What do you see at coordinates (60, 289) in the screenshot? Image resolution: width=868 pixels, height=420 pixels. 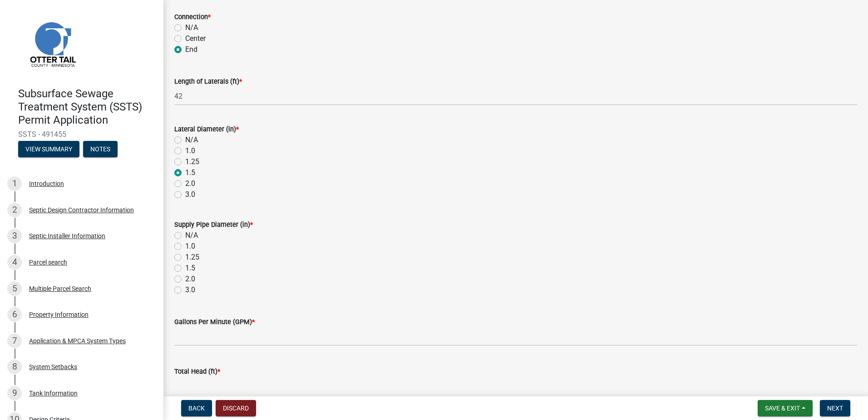 I see `div: Multiple Parcel Search` at bounding box center [60, 289].